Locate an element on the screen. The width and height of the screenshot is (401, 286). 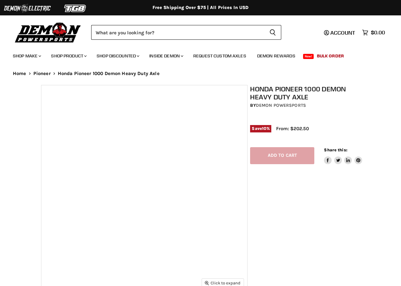
span: From: $202.50 is located at coordinates (292, 129).